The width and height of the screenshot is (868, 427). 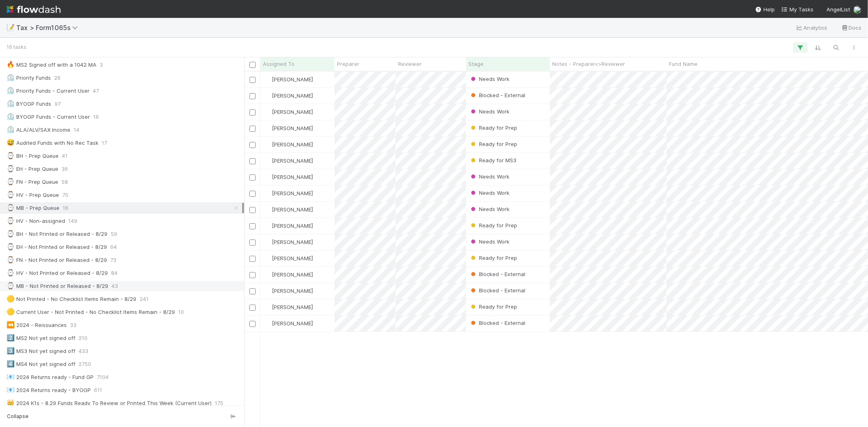 What do you see at coordinates (32, 169) in the screenshot?
I see `div: EH - Prep Queue` at bounding box center [32, 169].